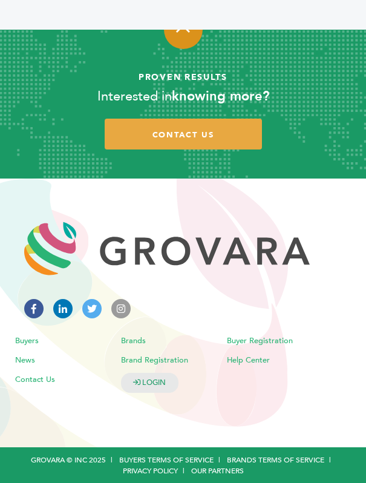 This screenshot has width=366, height=483. Describe the element at coordinates (154, 359) in the screenshot. I see `span: Brand Registration` at that location.